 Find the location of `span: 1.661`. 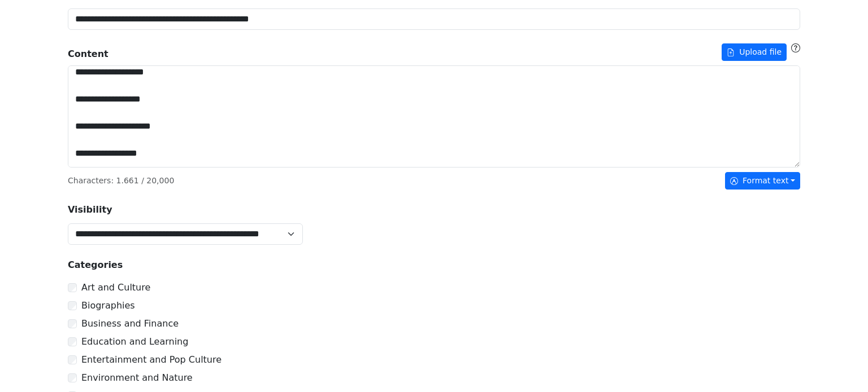

span: 1.661 is located at coordinates (128, 181).